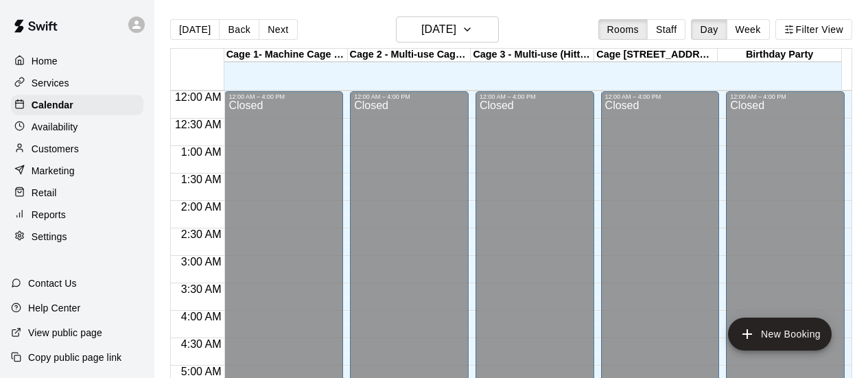  Describe the element at coordinates (201, 179) in the screenshot. I see `span: 1:30 AM` at that location.